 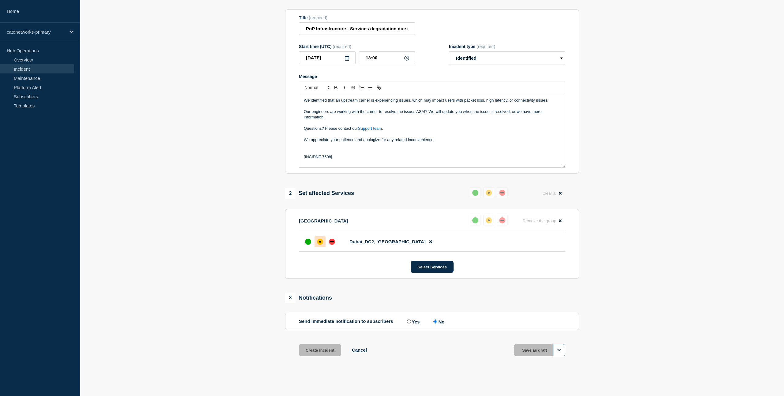 What do you see at coordinates (370, 88) in the screenshot?
I see `button: Toggle bulleted list` at bounding box center [370, 88].